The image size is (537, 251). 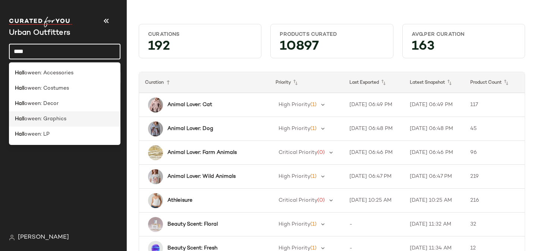 What do you see at coordinates (495, 200) in the screenshot?
I see `td: 216` at bounding box center [495, 200].